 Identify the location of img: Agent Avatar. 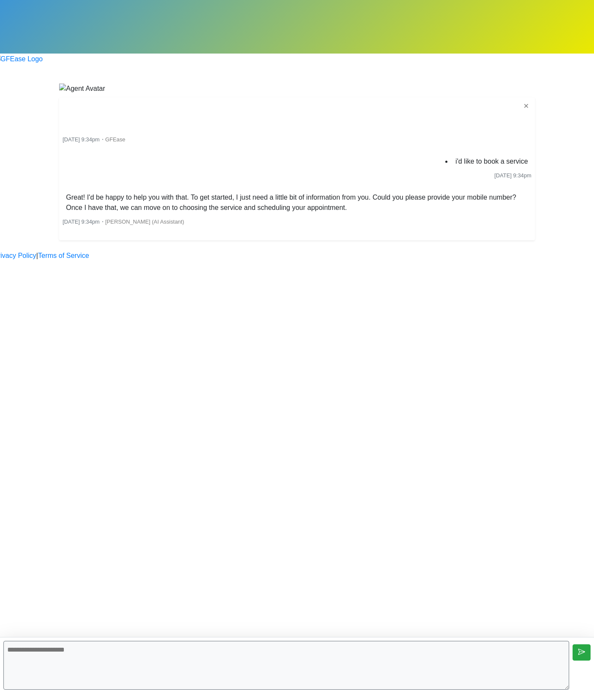
(82, 88).